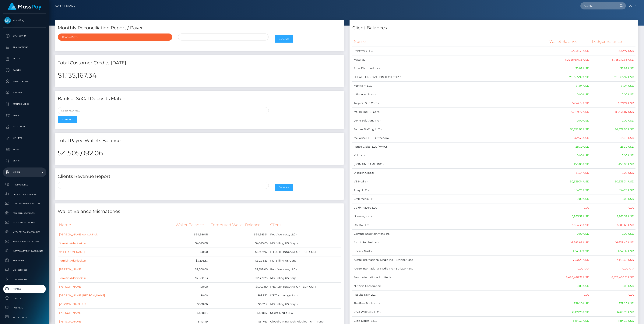  Describe the element at coordinates (25, 185) in the screenshot. I see `span: Pricing Rules` at that location.